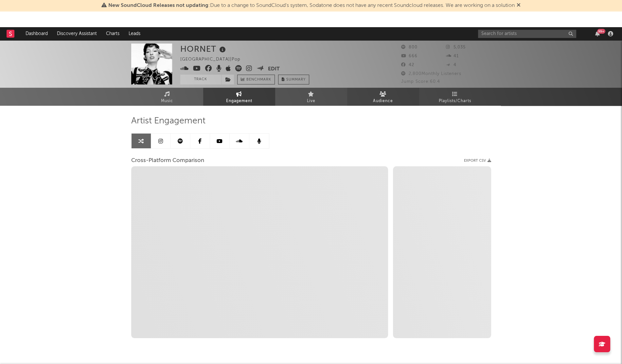 The width and height of the screenshot is (622, 364). Describe the element at coordinates (311, 96) in the screenshot. I see `a: Live` at that location.